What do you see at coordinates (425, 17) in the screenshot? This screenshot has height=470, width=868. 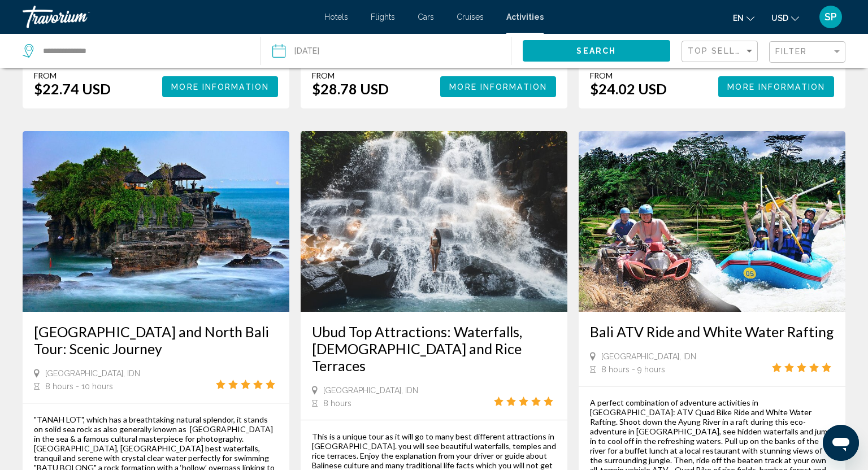 I see `span: Cars` at bounding box center [425, 17].